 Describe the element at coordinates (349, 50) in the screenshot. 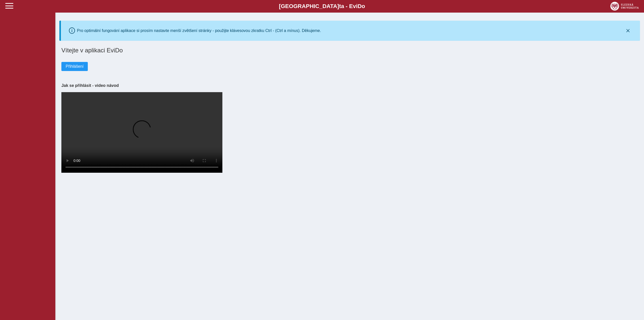

I see `h1: Vítejte v aplikaci EviDo` at that location.